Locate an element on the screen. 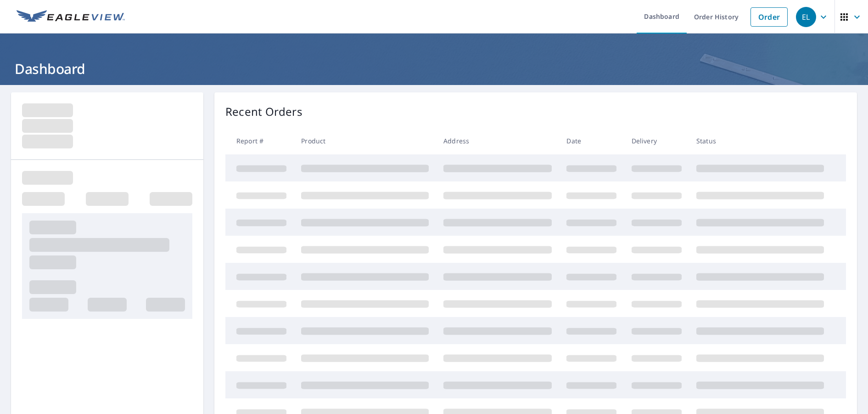  a: Order is located at coordinates (769, 17).